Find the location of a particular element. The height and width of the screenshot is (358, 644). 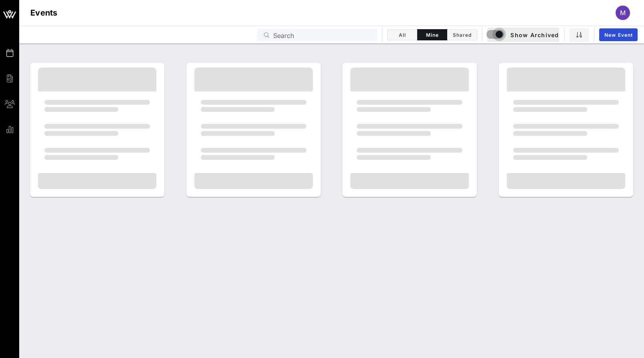

div: M is located at coordinates (622, 13).